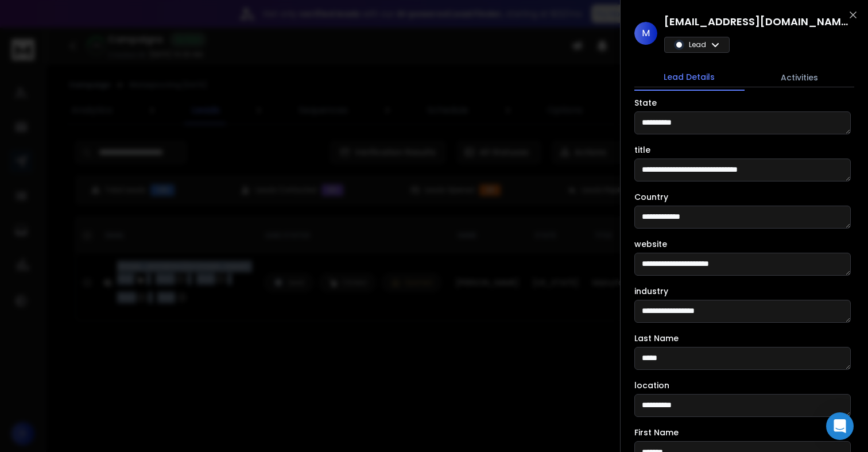 Image resolution: width=868 pixels, height=452 pixels. Describe the element at coordinates (651, 197) in the screenshot. I see `label: Country` at that location.